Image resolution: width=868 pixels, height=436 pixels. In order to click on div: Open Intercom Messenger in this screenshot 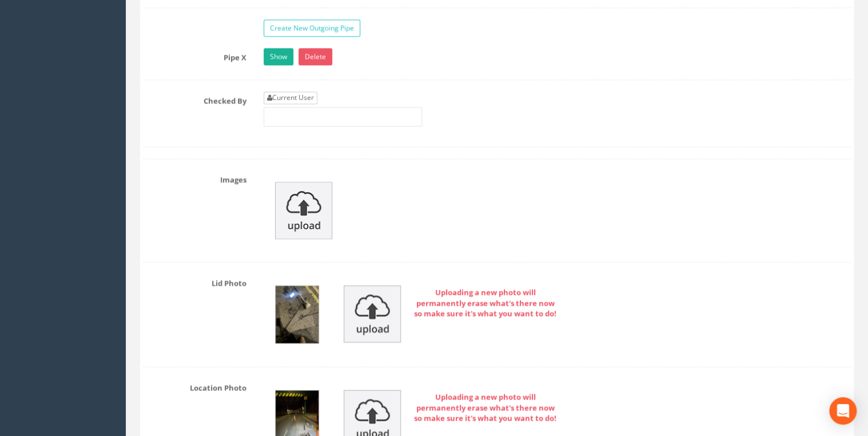, I will do `click(843, 411)`.